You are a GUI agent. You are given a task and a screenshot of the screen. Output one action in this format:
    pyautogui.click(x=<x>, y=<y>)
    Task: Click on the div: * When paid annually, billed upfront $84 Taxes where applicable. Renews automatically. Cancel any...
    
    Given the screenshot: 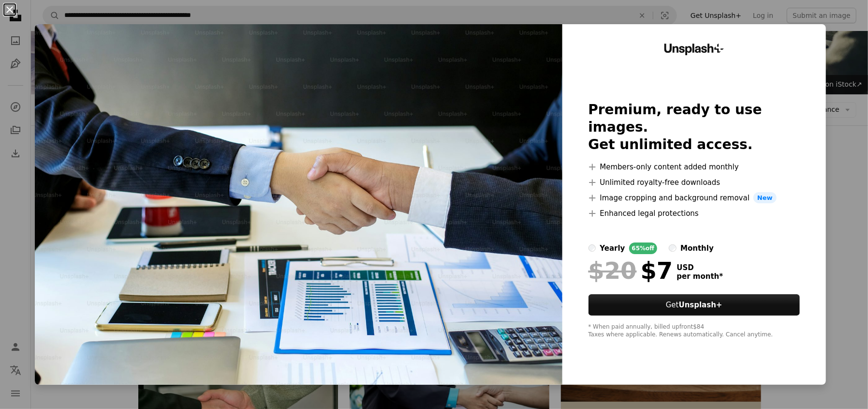 What is the action you would take?
    pyautogui.click(x=694, y=331)
    